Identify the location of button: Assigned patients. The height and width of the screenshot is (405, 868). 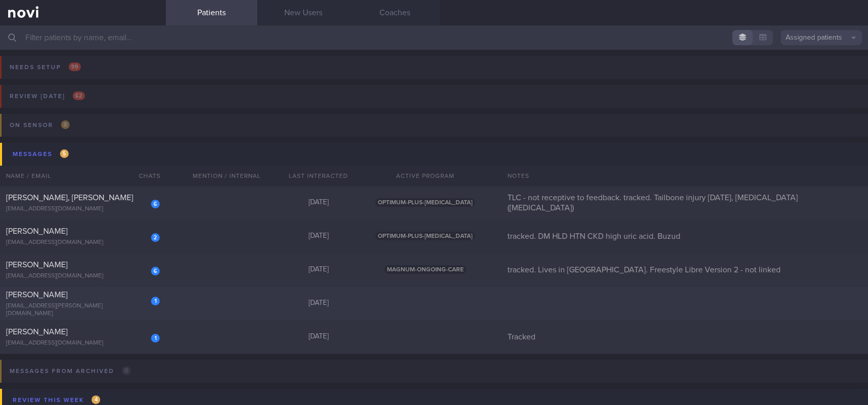
(821, 38).